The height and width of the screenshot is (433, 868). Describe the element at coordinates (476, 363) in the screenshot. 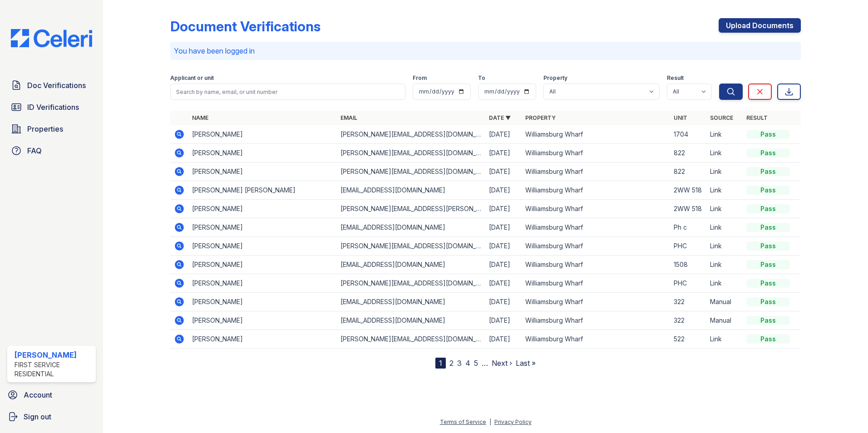

I see `a: 5` at that location.